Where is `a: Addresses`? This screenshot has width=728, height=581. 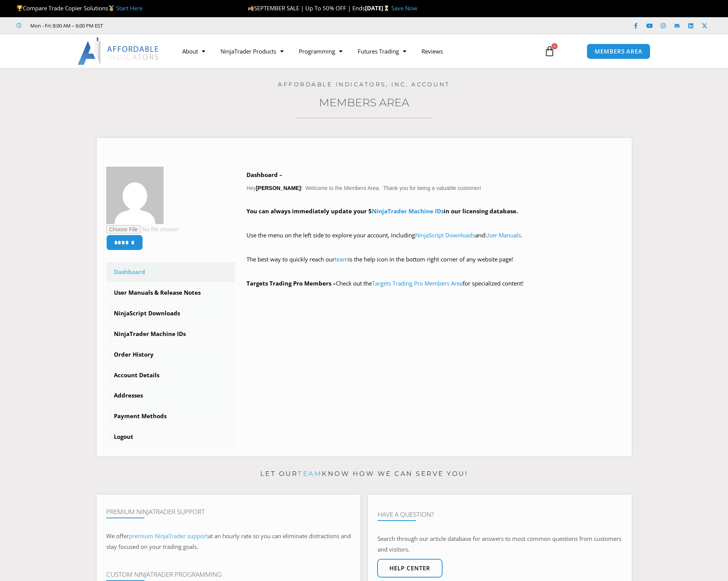 a: Addresses is located at coordinates (171, 396).